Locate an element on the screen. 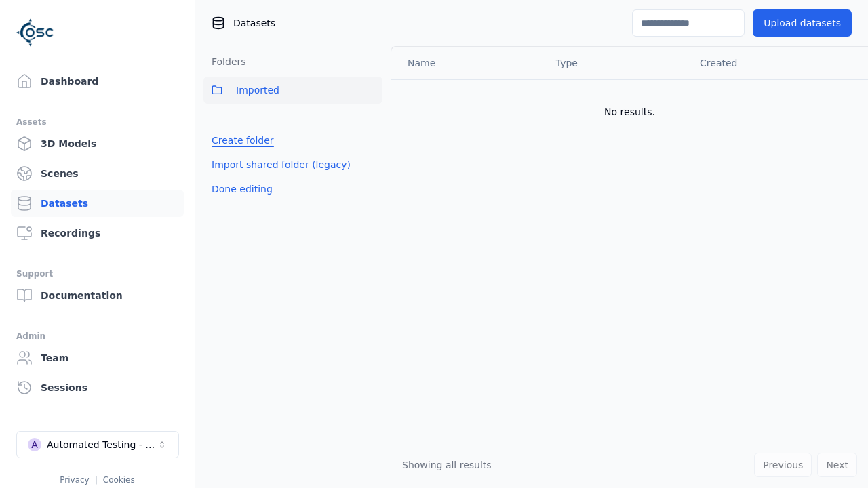  a: Recordings is located at coordinates (97, 233).